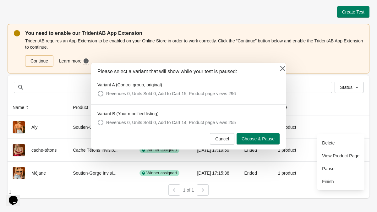 The image size is (377, 212). I want to click on span: Revenues 0, Units Sold 0, Add to Cart 15, Product page views 296, so click(171, 94).